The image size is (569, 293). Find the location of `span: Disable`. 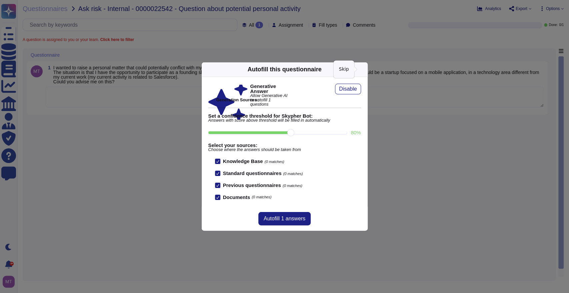

span: Disable is located at coordinates (348, 89).